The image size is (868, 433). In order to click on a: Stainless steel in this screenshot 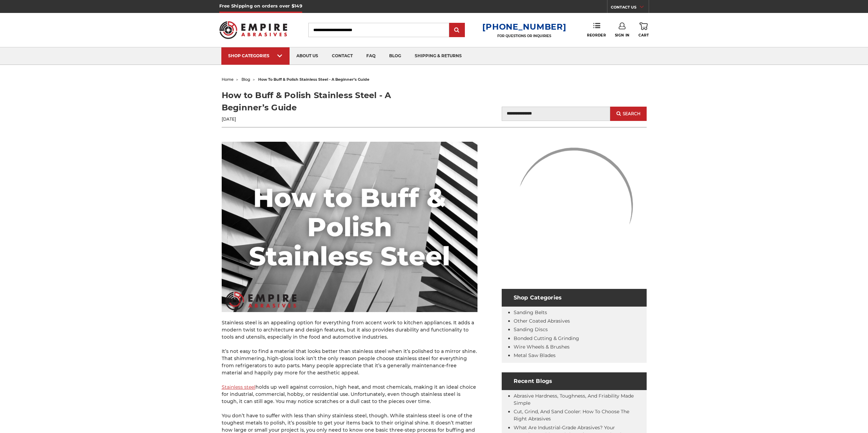, I will do `click(238, 387)`.